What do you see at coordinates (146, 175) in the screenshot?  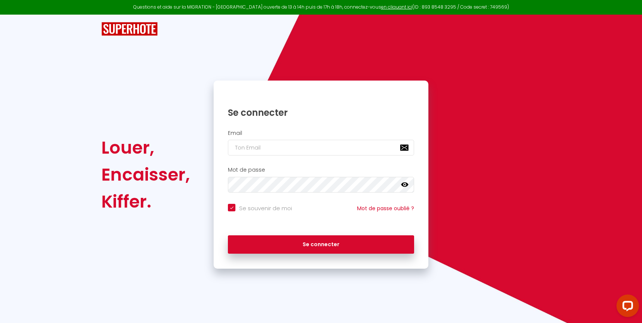 I see `div: Encaisser,` at bounding box center [146, 175].